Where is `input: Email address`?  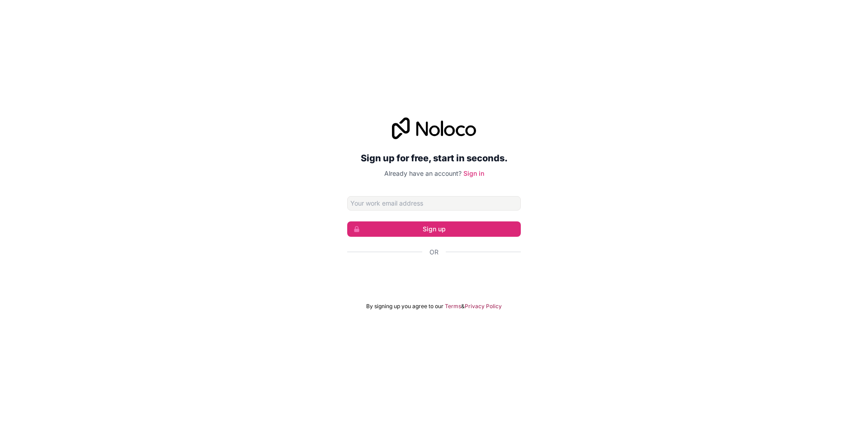 input: Email address is located at coordinates (434, 204).